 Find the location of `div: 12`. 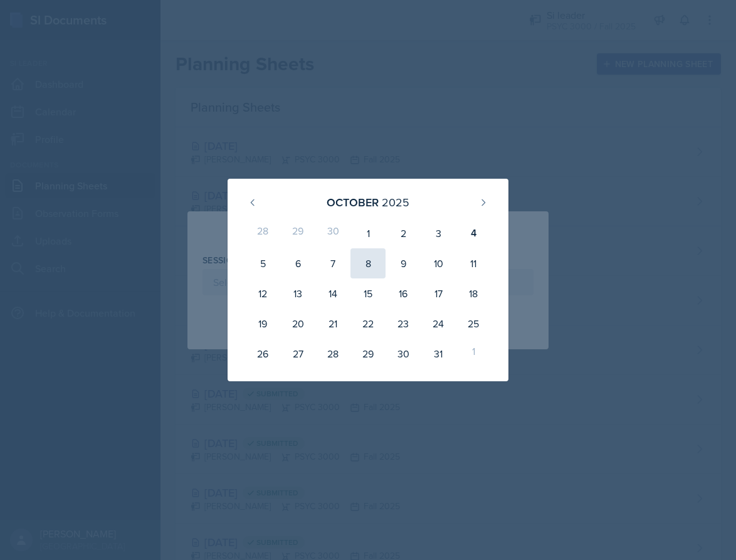

div: 12 is located at coordinates (263, 293).